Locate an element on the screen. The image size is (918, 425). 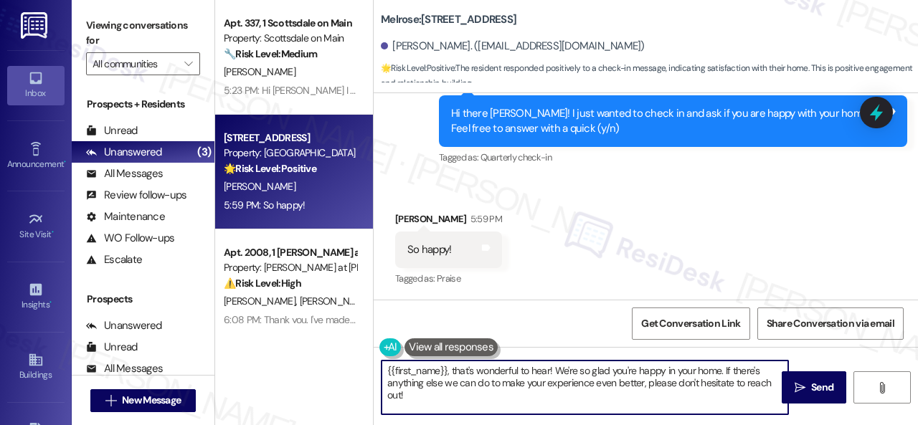
div: Review follow-ups is located at coordinates (136, 195).